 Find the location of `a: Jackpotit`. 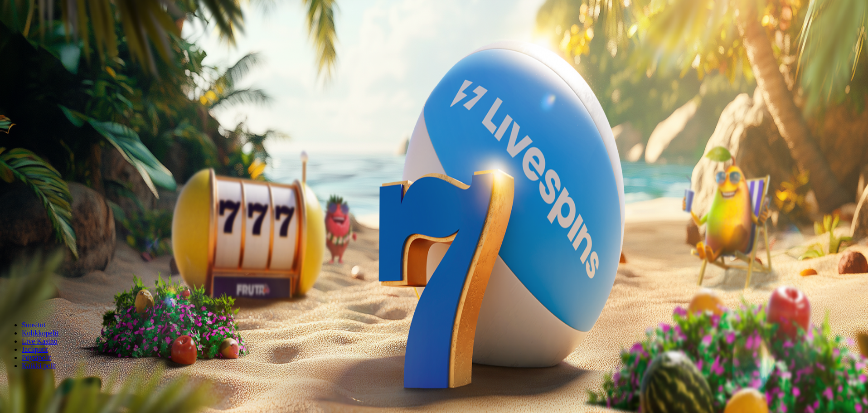

a: Jackpotit is located at coordinates (35, 350).